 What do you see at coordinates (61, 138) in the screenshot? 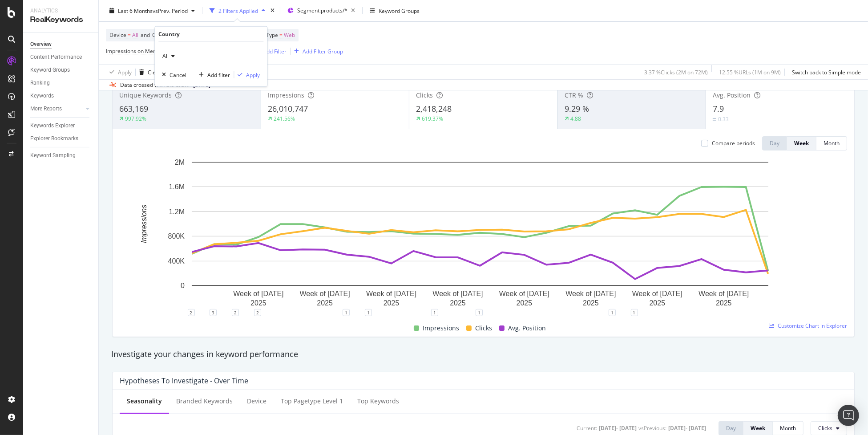
I see `a: Explorer Bookmarks` at bounding box center [61, 138].